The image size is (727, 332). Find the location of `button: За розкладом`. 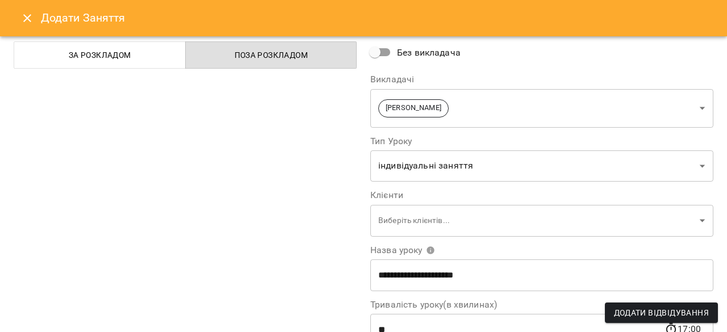

button: За розкладом is located at coordinates (99, 55).